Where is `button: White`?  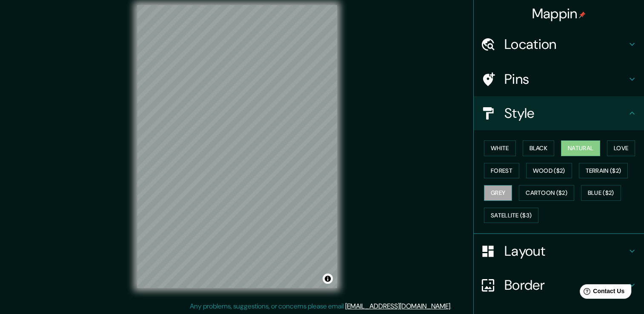
button: White is located at coordinates (500, 148).